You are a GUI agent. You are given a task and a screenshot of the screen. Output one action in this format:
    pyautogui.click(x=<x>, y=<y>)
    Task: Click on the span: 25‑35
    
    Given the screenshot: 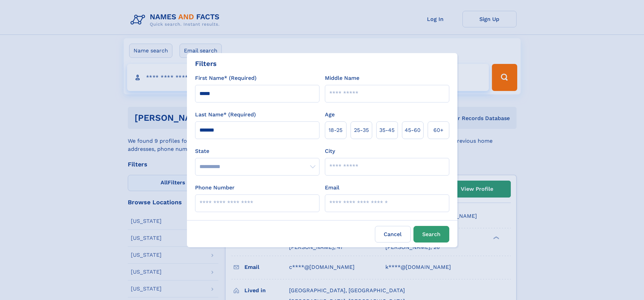 What is the action you would take?
    pyautogui.click(x=361, y=130)
    